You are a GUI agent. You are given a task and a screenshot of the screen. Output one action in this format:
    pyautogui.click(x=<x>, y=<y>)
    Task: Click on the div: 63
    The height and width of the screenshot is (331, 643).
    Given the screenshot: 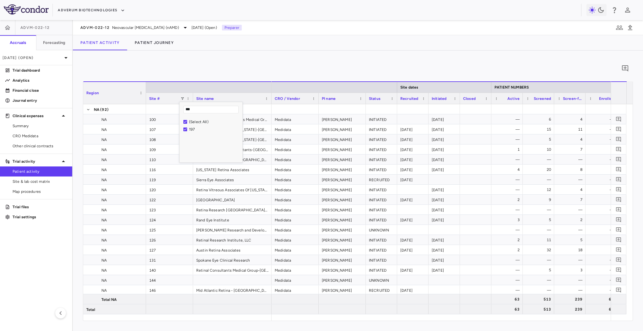 What is the action you would take?
    pyautogui.click(x=508, y=299)
    